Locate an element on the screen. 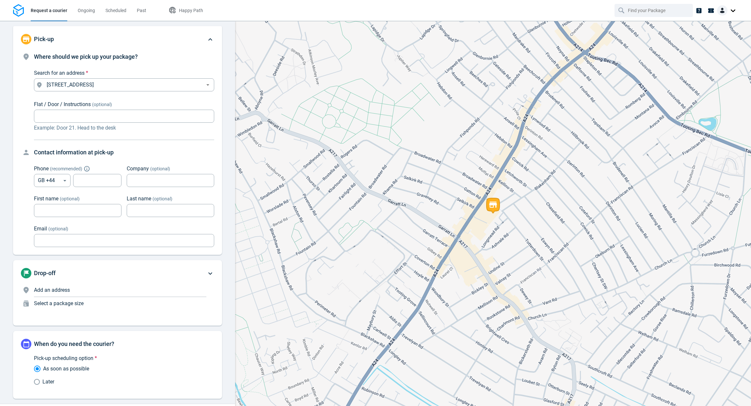  input: Find your Package is located at coordinates (654, 10).